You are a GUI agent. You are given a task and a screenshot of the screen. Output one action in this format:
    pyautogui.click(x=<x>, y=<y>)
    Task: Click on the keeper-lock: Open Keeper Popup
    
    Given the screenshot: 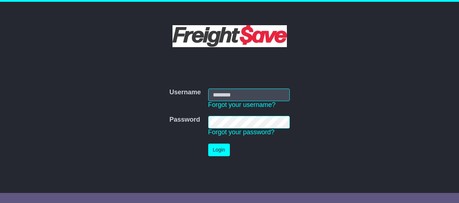 What is the action you would take?
    pyautogui.click(x=277, y=95)
    